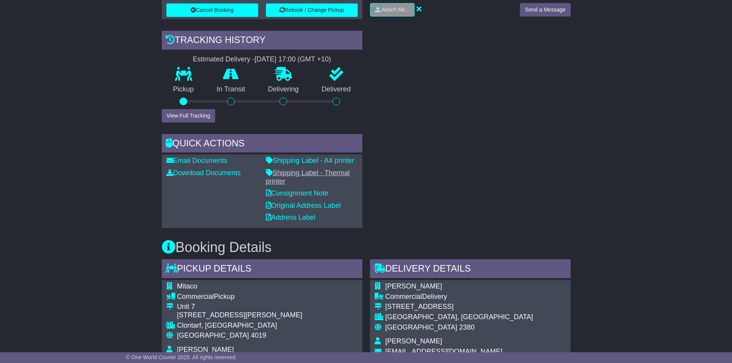  Describe the element at coordinates (187, 286) in the screenshot. I see `span: Mitaco` at that location.